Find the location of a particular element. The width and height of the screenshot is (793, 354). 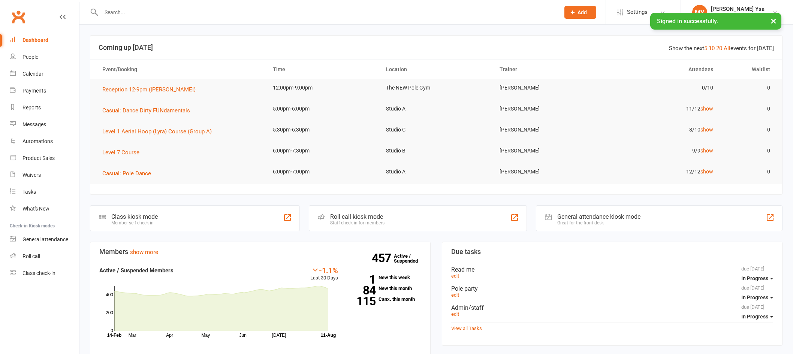

div: The Pole Gym is located at coordinates (737, 16).